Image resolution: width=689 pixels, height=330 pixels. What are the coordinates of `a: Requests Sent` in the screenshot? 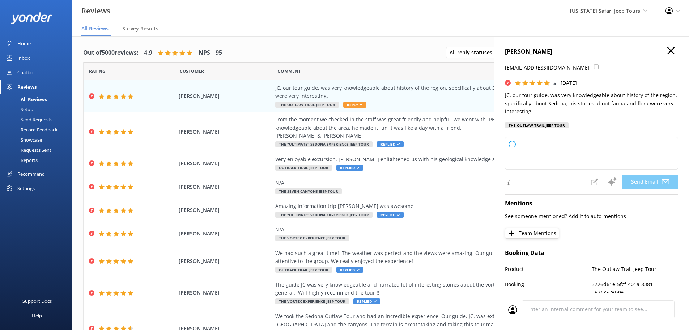 It's located at (38, 150).